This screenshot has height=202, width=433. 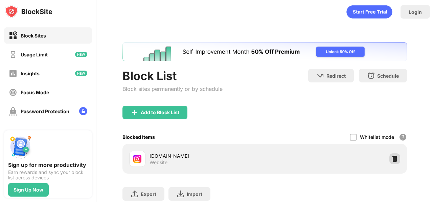 I want to click on div: Login, so click(x=415, y=12).